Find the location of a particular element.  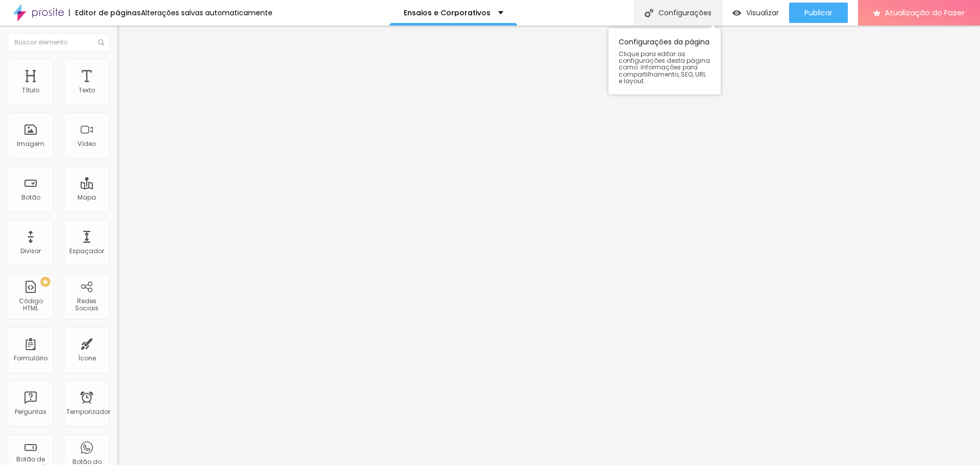

font: Espaçador is located at coordinates (87, 251).